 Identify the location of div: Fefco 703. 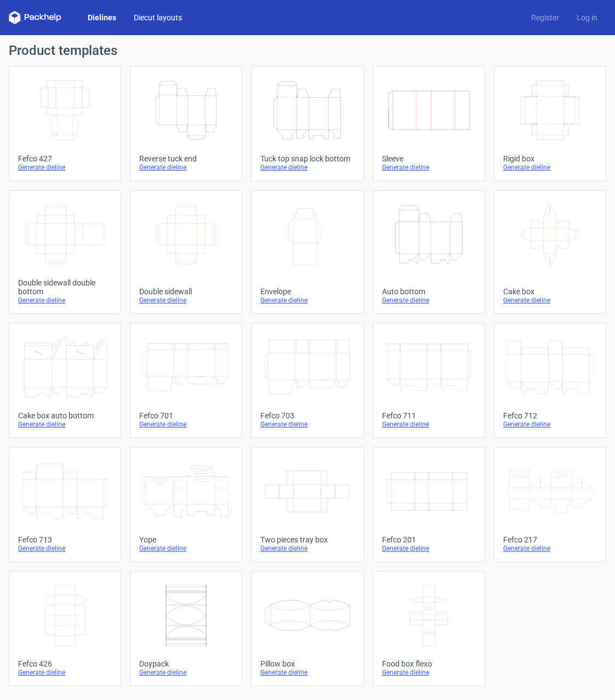
(307, 415).